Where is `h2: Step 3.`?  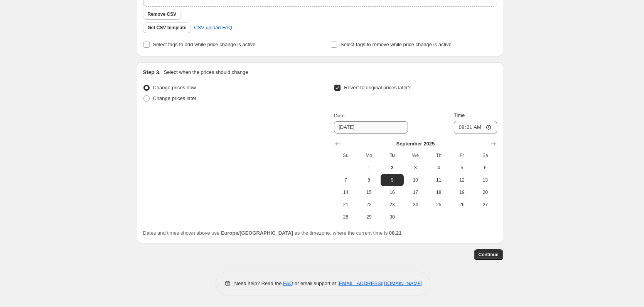 h2: Step 3. is located at coordinates (152, 72).